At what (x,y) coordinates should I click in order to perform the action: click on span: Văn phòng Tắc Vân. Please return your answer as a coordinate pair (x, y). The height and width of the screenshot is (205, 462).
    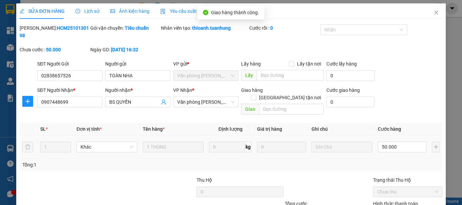
    Looking at the image, I should click on (206, 102).